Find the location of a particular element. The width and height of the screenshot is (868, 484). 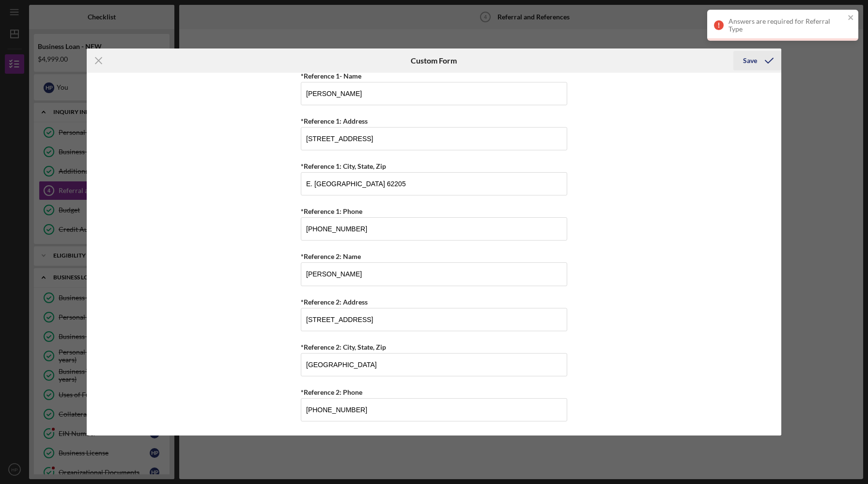

label: *Reference 2: Phone is located at coordinates (331, 392).